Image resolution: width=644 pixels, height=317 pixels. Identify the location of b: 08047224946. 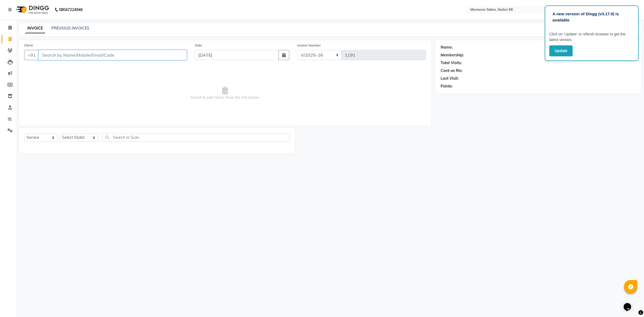
(71, 10).